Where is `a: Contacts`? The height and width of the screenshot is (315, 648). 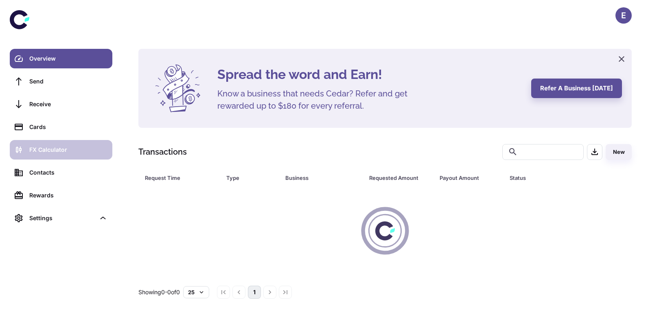
a: Contacts is located at coordinates (61, 173).